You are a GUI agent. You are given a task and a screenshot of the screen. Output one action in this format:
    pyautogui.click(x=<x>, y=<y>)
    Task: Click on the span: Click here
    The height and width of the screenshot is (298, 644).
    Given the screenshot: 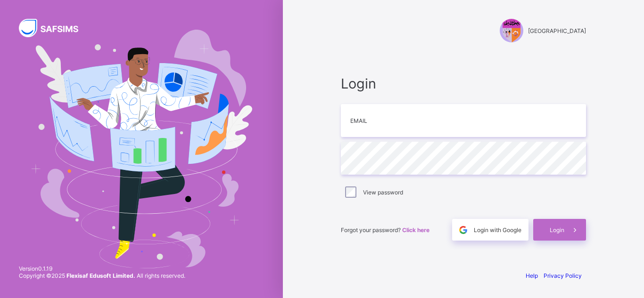 What is the action you would take?
    pyautogui.click(x=416, y=230)
    